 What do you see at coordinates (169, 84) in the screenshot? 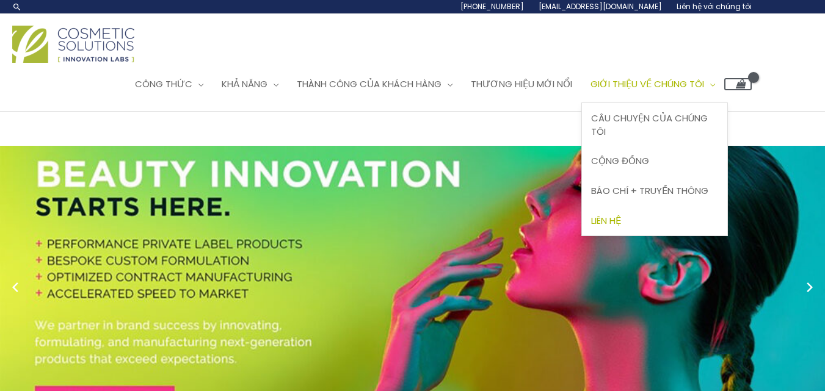
I see `a: Công thức` at bounding box center [169, 84].